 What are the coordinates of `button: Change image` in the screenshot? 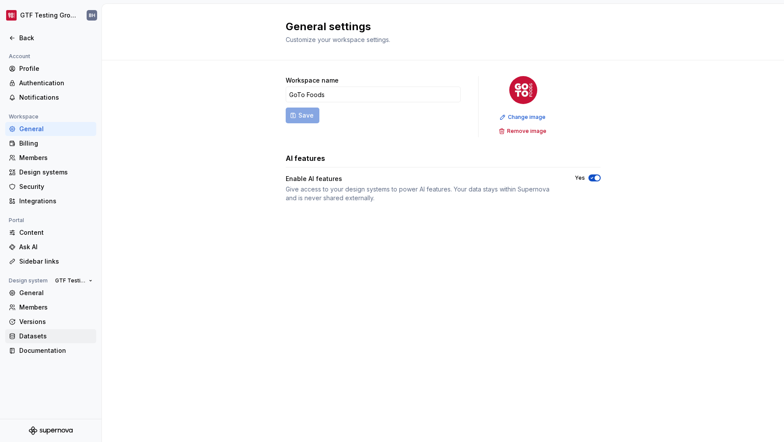 It's located at (523, 117).